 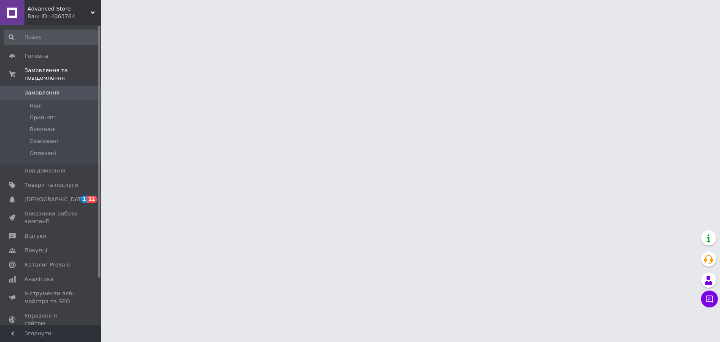 I want to click on button: Чат з покупцем, so click(x=709, y=299).